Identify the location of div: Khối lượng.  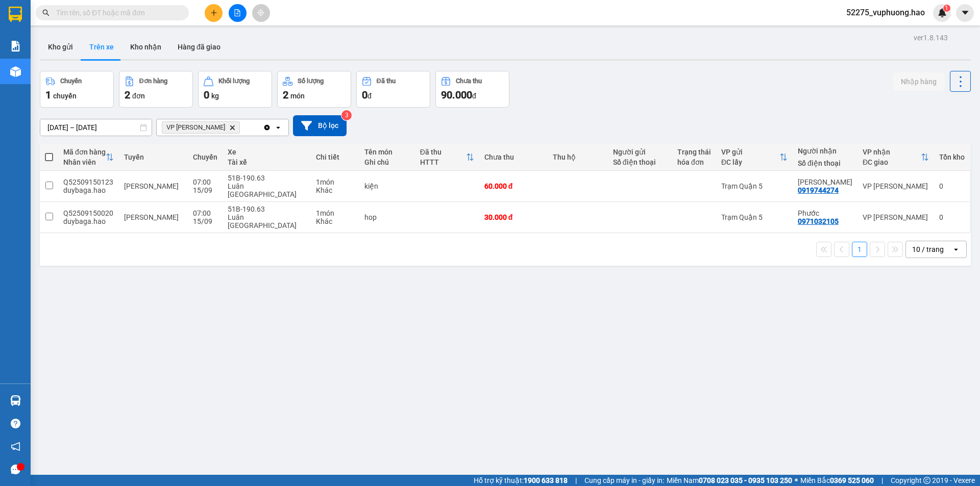
(234, 81).